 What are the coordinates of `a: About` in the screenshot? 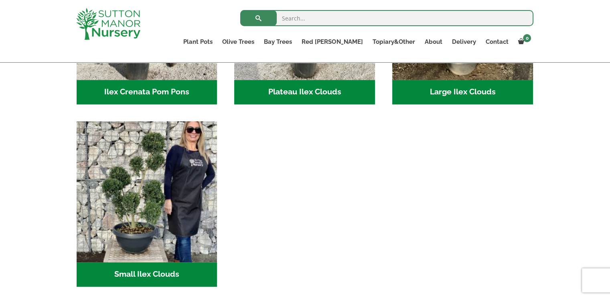 It's located at (433, 42).